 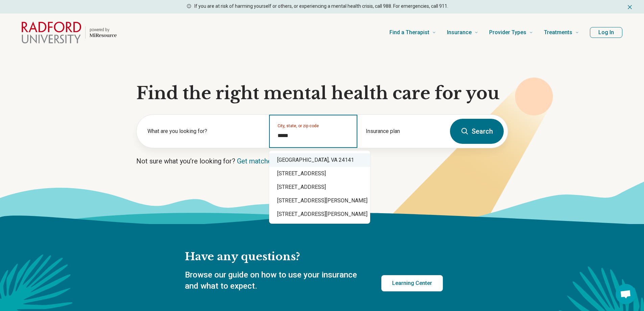 I want to click on span: Treatments, so click(x=558, y=33).